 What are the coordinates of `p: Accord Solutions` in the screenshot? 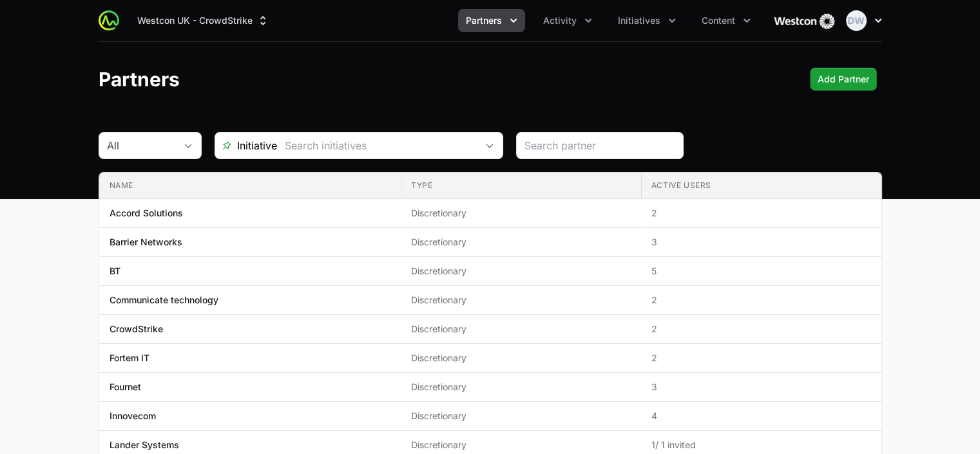 It's located at (147, 213).